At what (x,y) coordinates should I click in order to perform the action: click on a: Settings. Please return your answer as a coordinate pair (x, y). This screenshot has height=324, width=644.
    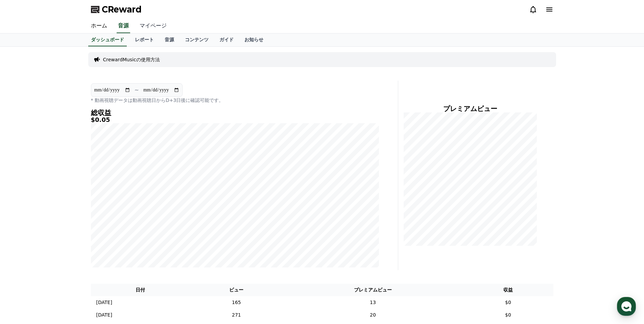
    Looking at the image, I should click on (108, 223).